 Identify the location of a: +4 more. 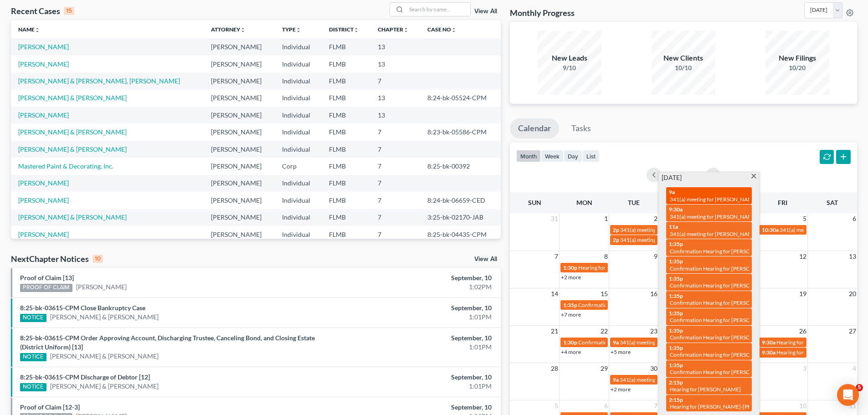
(571, 352).